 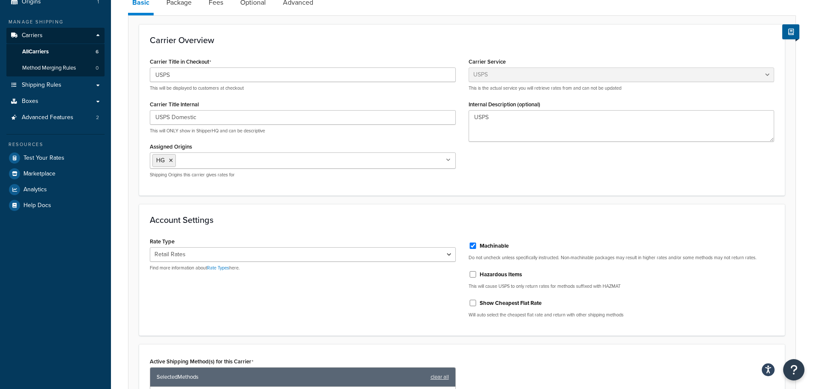 I want to click on span: HG, so click(x=161, y=160).